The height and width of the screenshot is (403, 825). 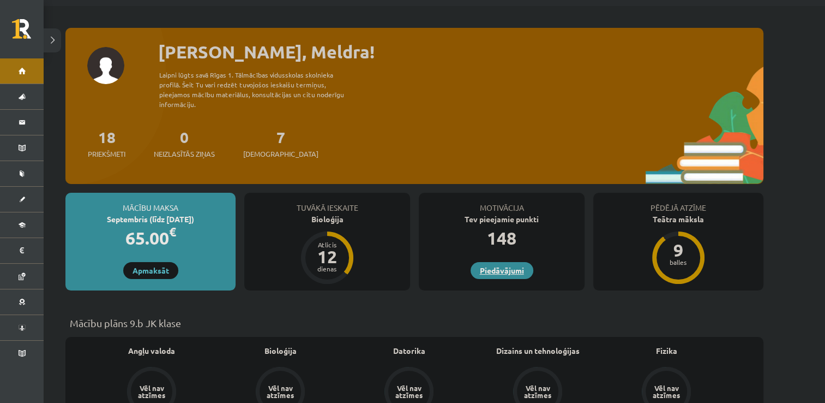 I want to click on div: Atlicis, so click(x=327, y=244).